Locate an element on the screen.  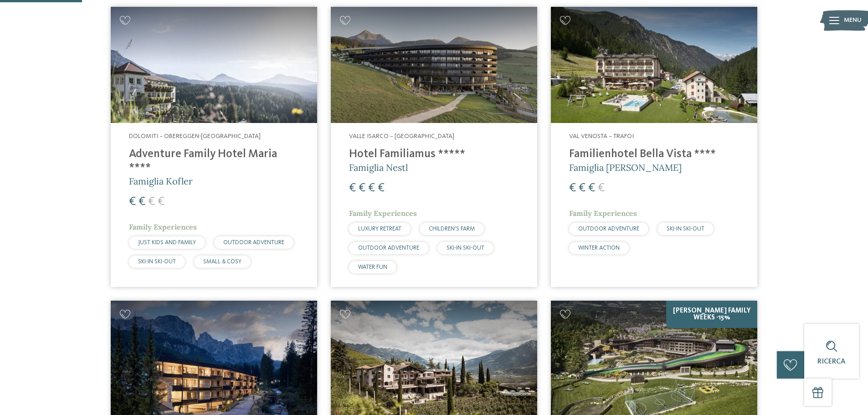
span: Famiglia Nestl is located at coordinates (378, 168).